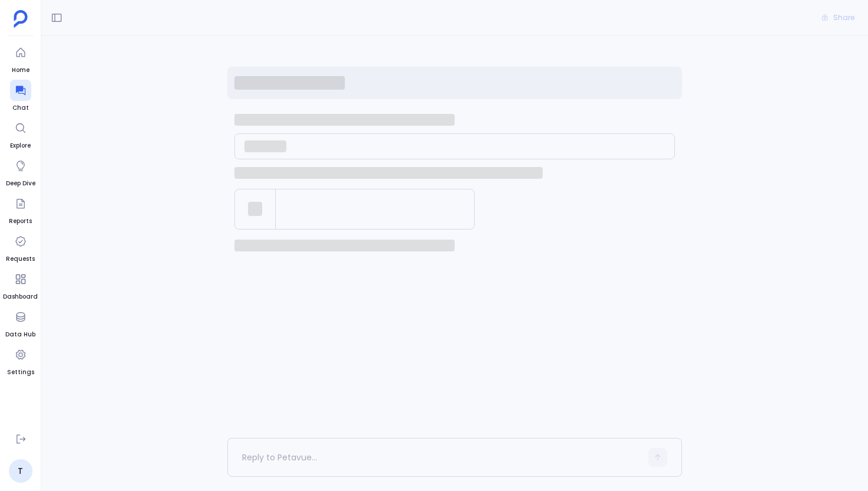  What do you see at coordinates (20, 322) in the screenshot?
I see `a: Data Hub` at bounding box center [20, 322].